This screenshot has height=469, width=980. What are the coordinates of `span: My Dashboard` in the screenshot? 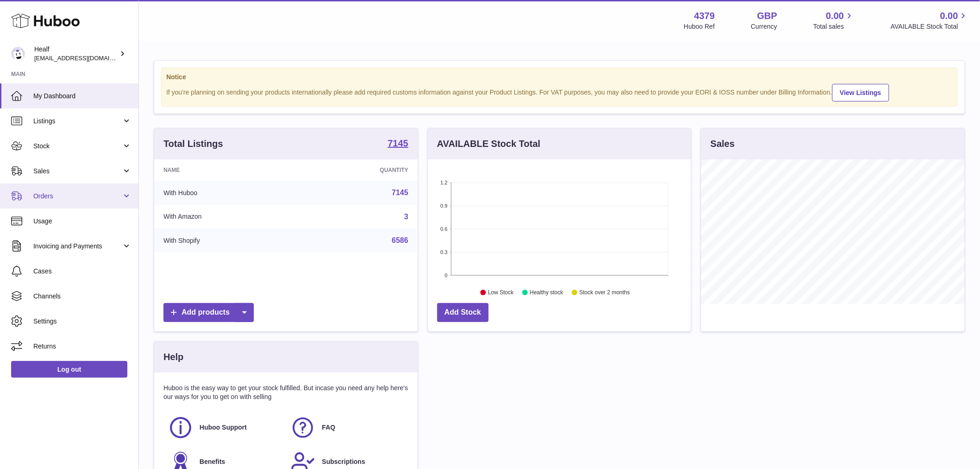 It's located at (82, 96).